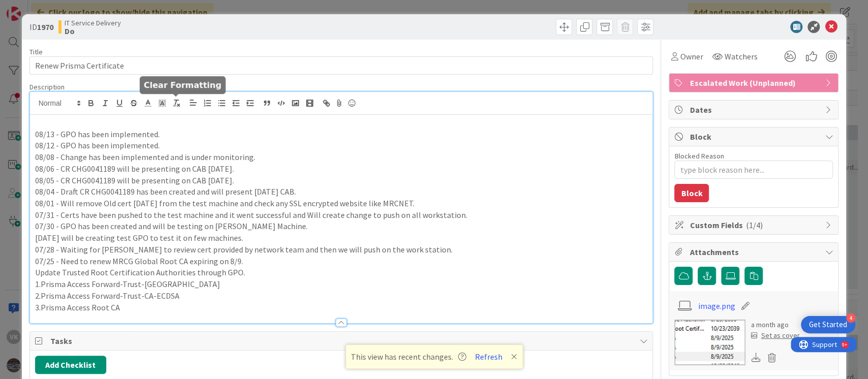 Image resolution: width=868 pixels, height=379 pixels. What do you see at coordinates (740, 57) in the screenshot?
I see `span: Watchers` at bounding box center [740, 57].